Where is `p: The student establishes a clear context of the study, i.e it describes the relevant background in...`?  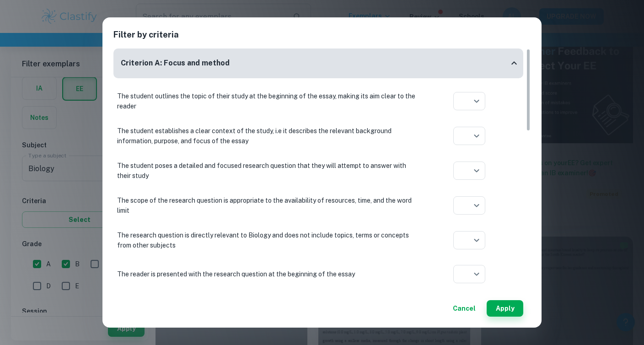
p: The student establishes a clear context of the study, i.e it describes the relevant background in... is located at coordinates (268, 136).